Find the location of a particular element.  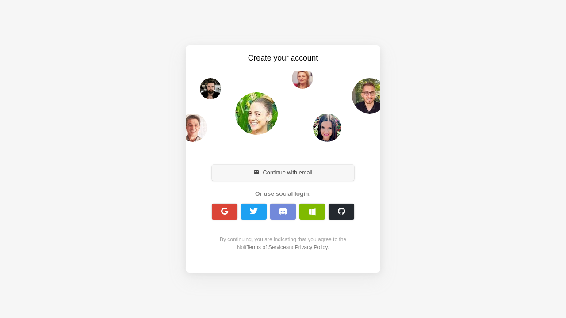

div: By continuing, you are indicating that you agree to the Nolt and . is located at coordinates (283, 244).